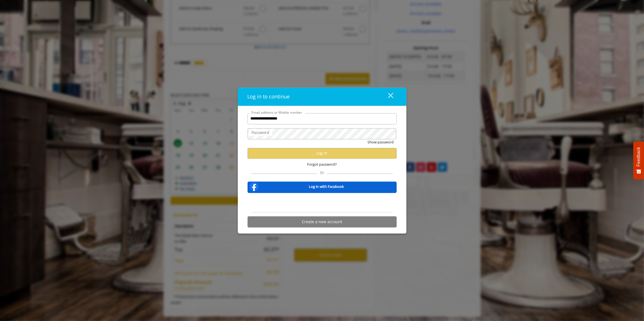 This screenshot has width=644, height=321. What do you see at coordinates (639, 157) in the screenshot?
I see `span: Feedback` at bounding box center [639, 157].